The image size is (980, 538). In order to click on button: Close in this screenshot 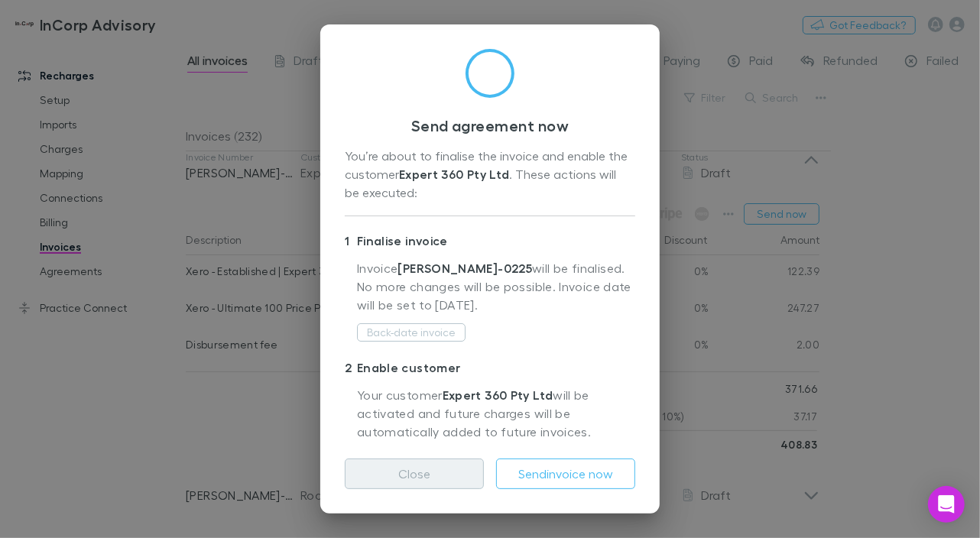, I will do `click(414, 474)`.